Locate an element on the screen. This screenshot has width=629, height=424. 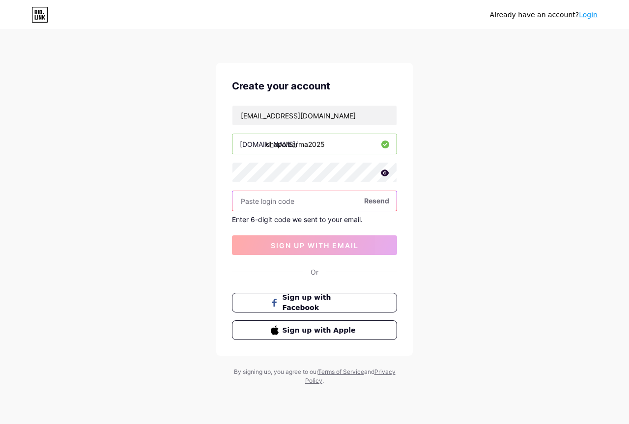
span: Sign up with Apple is located at coordinates (320, 330).